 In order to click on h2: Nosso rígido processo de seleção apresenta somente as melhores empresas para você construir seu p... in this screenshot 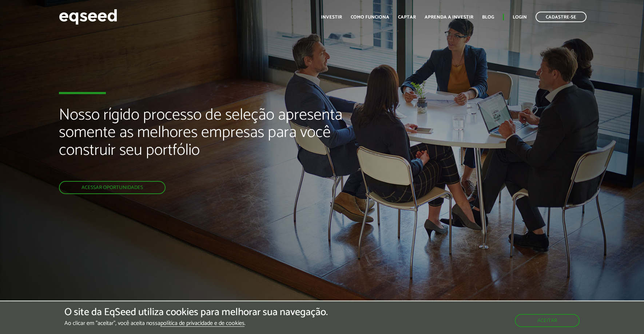, I will do `click(214, 144)`.